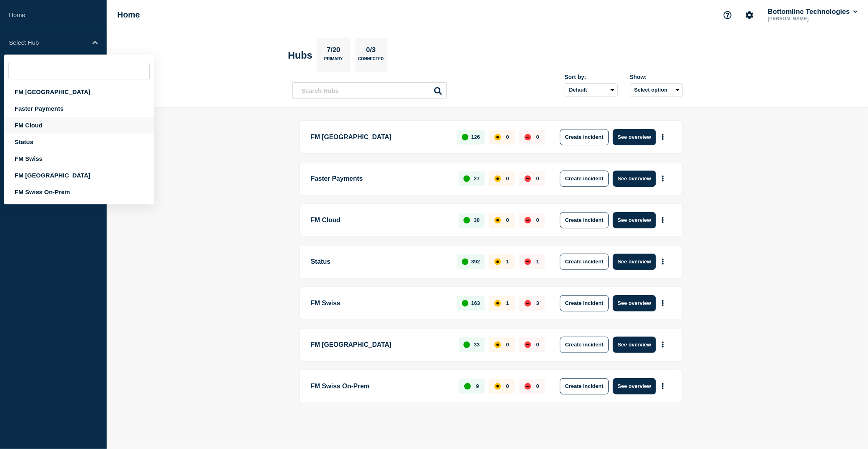 The image size is (868, 449). What do you see at coordinates (537, 303) in the screenshot?
I see `p: 3` at bounding box center [537, 303].